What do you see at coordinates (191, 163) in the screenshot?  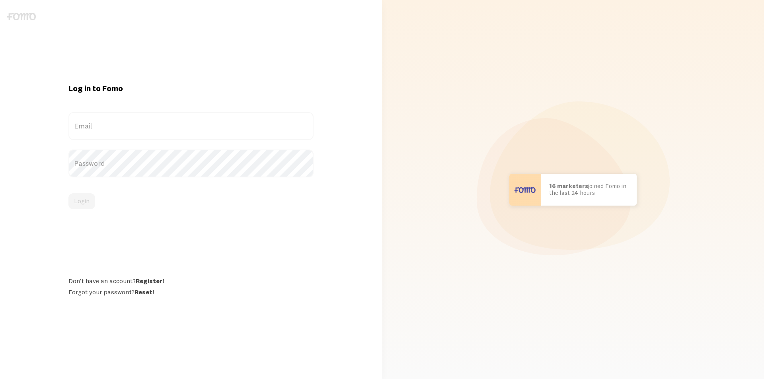 I see `label: Password` at bounding box center [191, 163].